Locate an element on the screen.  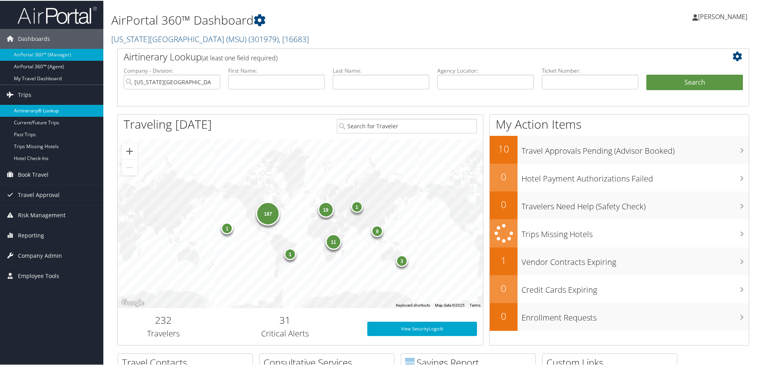
h3: Hotel Payment Authorizations Failed is located at coordinates (635, 176).